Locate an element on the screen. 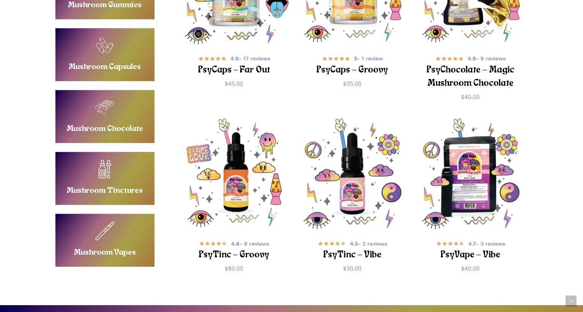 The height and width of the screenshot is (312, 583). b: 4.5 is located at coordinates (354, 244).